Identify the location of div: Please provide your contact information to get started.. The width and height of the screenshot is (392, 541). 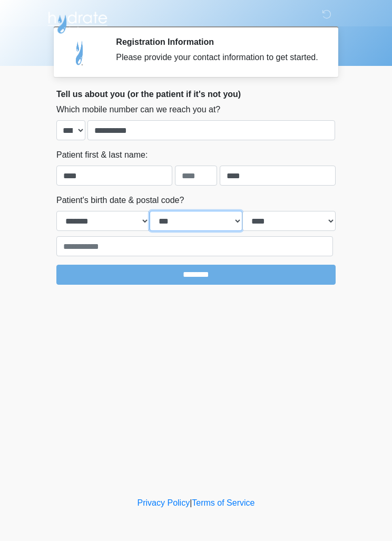
(217, 57).